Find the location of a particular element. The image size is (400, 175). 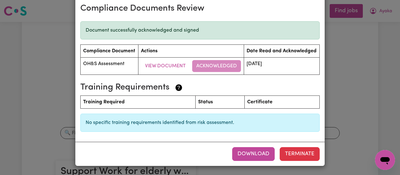

th: Status is located at coordinates (220, 102).